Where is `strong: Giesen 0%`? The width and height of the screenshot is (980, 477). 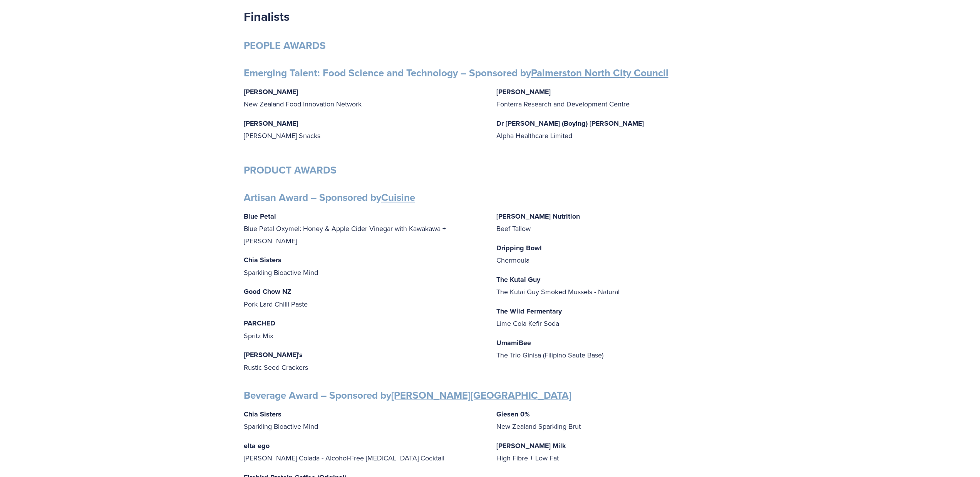 strong: Giesen 0% is located at coordinates (513, 414).